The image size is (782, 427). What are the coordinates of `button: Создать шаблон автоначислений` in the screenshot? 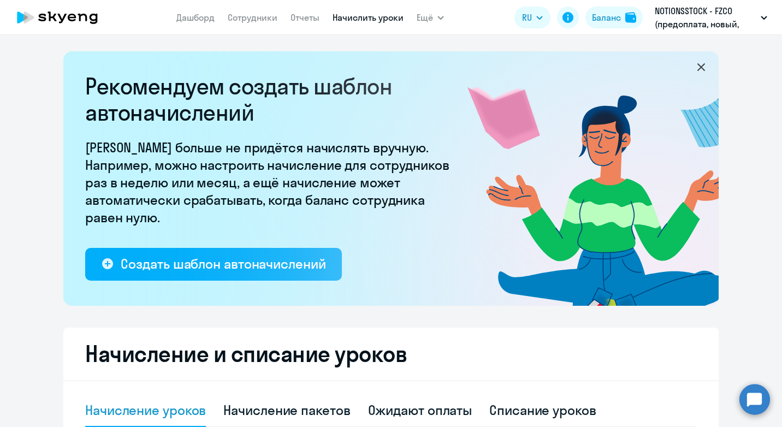 It's located at (214, 264).